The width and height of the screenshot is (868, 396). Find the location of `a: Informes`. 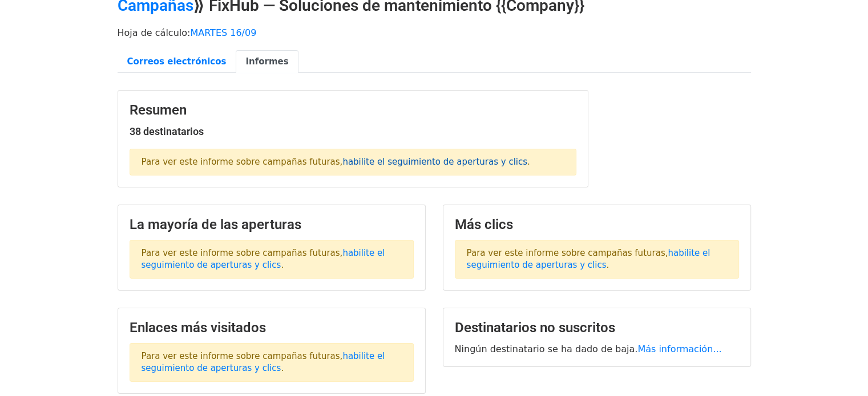

a: Informes is located at coordinates (267, 61).